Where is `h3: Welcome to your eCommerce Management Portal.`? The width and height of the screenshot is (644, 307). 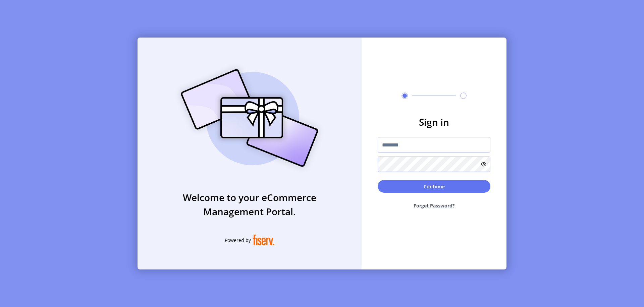 h3: Welcome to your eCommerce Management Portal. is located at coordinates (250, 204).